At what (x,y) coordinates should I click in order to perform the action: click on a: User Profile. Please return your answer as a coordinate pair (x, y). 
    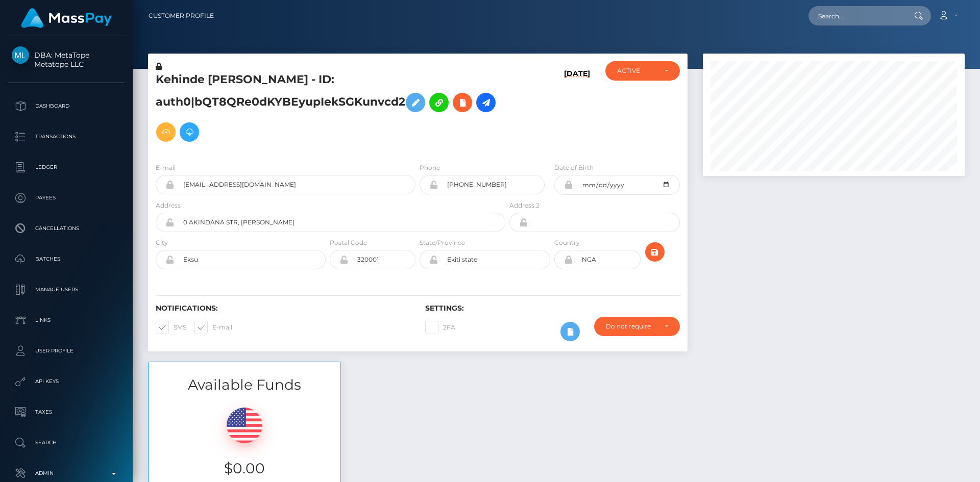
    Looking at the image, I should click on (66, 351).